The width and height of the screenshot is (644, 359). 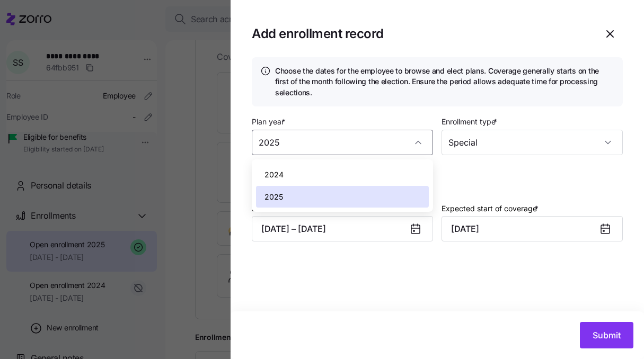 What do you see at coordinates (270, 122) in the screenshot?
I see `label: Plan year` at bounding box center [270, 122].